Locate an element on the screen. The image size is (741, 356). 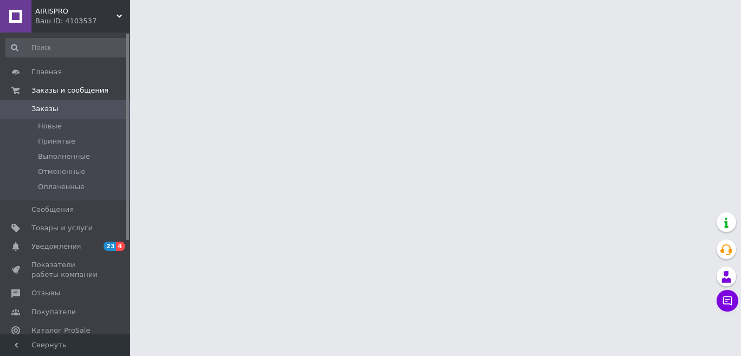
span: Сообщения is located at coordinates (53, 210).